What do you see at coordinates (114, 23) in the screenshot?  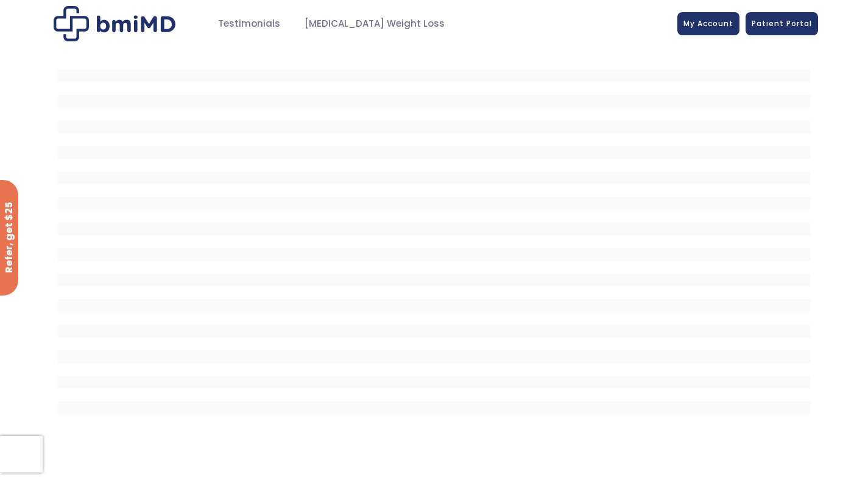 I see `div: Patient Messaging Portal` at bounding box center [114, 23].